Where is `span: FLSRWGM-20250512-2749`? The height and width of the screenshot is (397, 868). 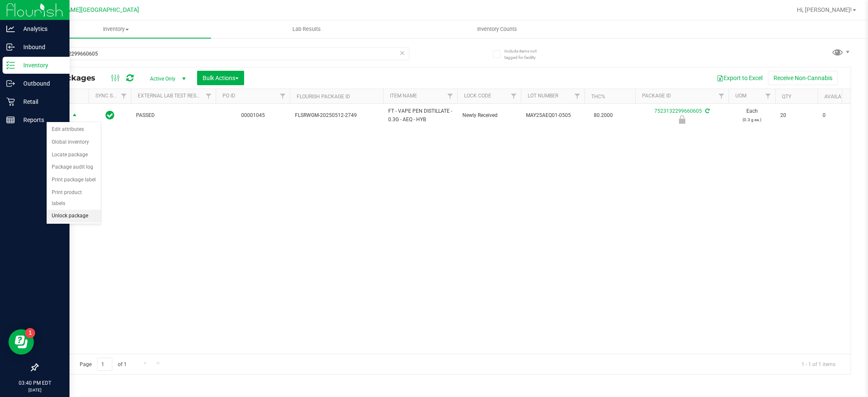 span: FLSRWGM-20250512-2749 is located at coordinates (336, 115).